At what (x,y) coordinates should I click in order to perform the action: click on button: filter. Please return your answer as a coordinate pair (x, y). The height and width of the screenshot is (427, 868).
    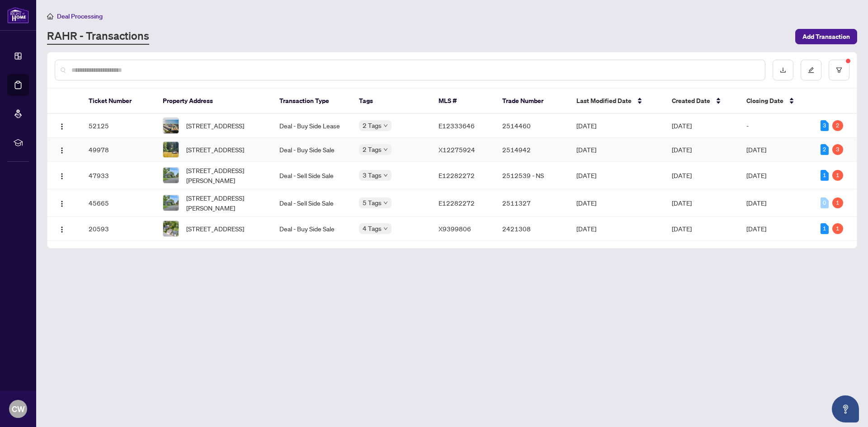
    Looking at the image, I should click on (839, 70).